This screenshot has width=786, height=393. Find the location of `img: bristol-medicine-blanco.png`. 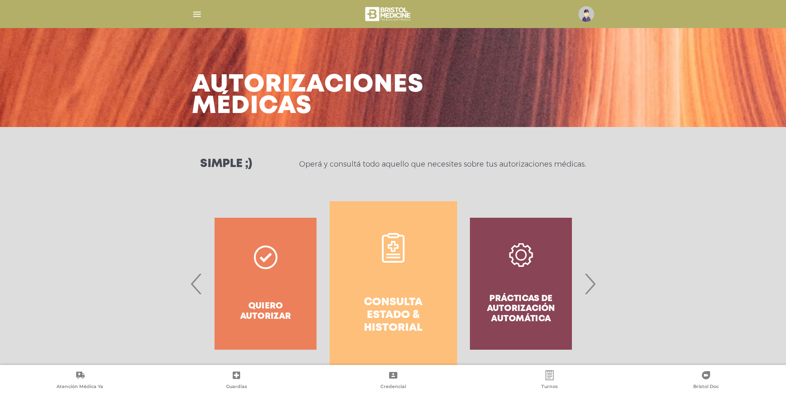

img: bristol-medicine-blanco.png is located at coordinates (388, 14).